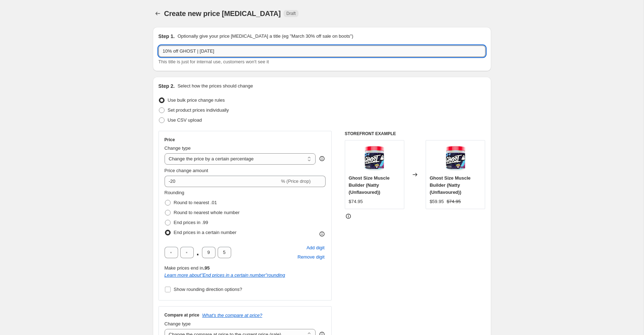 The image size is (644, 335). I want to click on h2: Step 1., so click(167, 36).